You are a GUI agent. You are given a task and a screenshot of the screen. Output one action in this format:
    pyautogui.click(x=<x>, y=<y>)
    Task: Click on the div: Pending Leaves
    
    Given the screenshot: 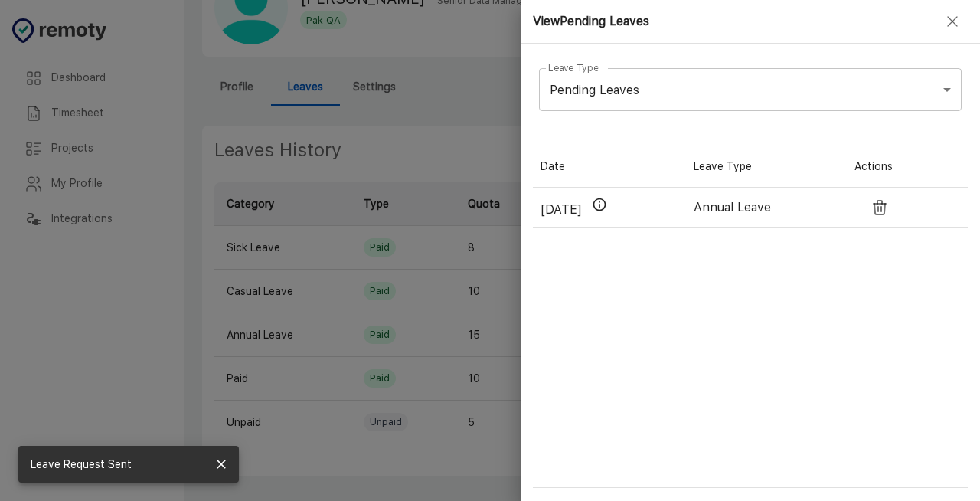 What is the action you would take?
    pyautogui.click(x=750, y=90)
    